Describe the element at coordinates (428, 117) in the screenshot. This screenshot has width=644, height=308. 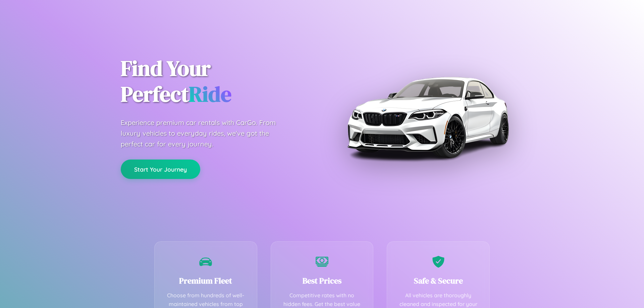
I see `img: Premium BMW car rental vehicle` at that location.